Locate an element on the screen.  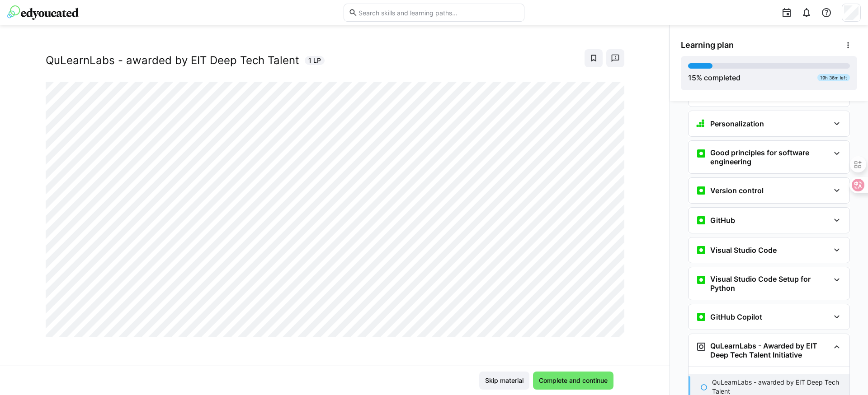
h3: Visual Studio Code Setup for Python is located at coordinates (770, 284).